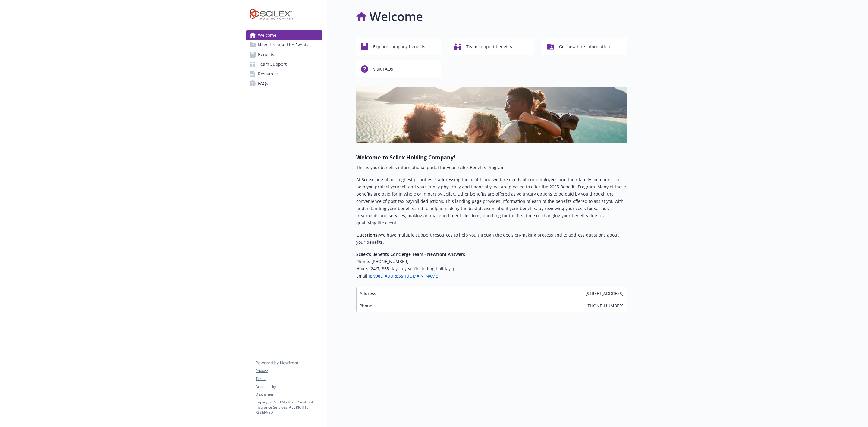 This screenshot has height=427, width=868. I want to click on a: Privacy, so click(288, 371).